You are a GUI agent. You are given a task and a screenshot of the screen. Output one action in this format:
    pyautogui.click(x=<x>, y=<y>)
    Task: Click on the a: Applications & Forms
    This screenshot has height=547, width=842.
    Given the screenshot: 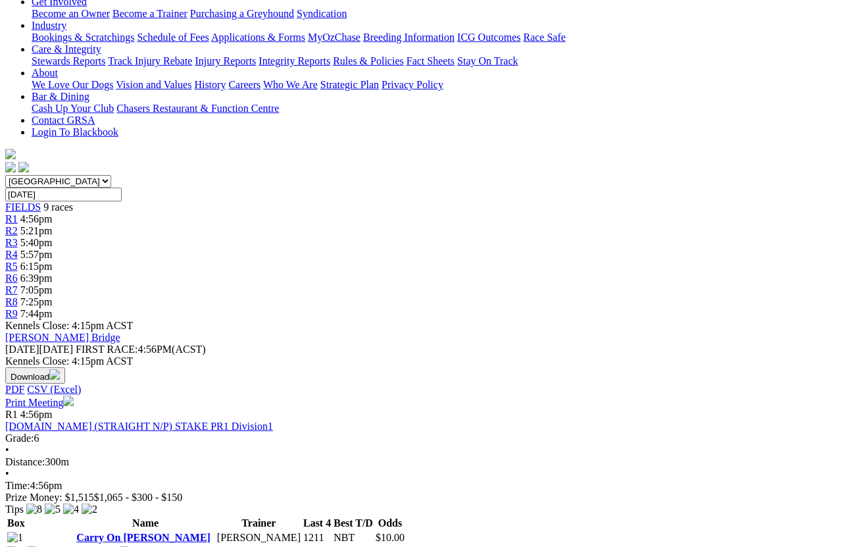 What is the action you would take?
    pyautogui.click(x=258, y=37)
    